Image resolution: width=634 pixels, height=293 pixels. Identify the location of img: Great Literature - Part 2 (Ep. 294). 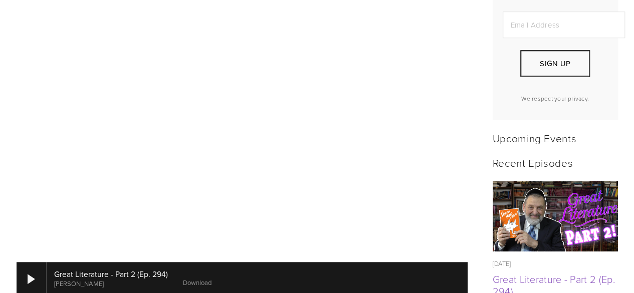
(555, 216).